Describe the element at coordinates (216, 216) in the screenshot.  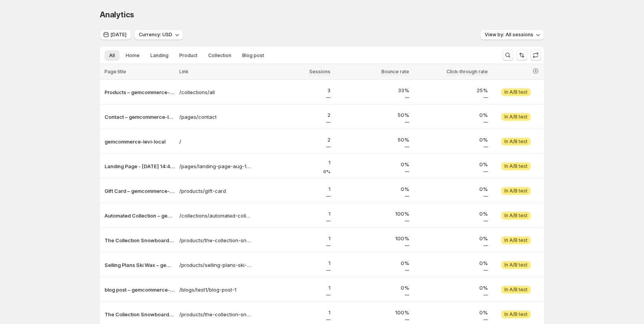
I see `a: /collections/automated-collection` at that location.